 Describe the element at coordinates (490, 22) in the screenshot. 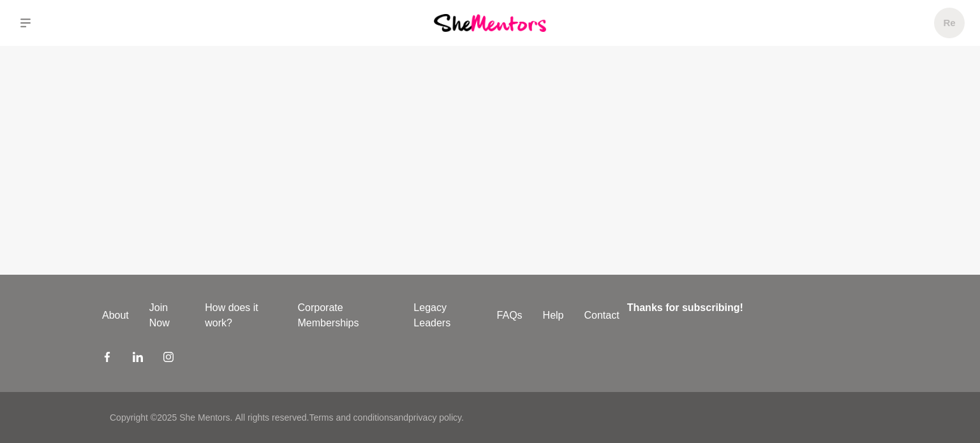

I see `img: She Mentors Logo` at that location.